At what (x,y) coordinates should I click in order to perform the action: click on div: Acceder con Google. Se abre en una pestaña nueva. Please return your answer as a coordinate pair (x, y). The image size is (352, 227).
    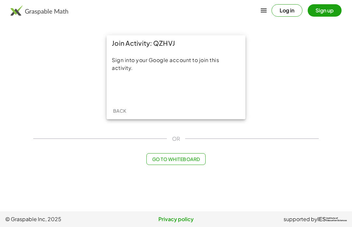
    Looking at the image, I should click on (176, 89).